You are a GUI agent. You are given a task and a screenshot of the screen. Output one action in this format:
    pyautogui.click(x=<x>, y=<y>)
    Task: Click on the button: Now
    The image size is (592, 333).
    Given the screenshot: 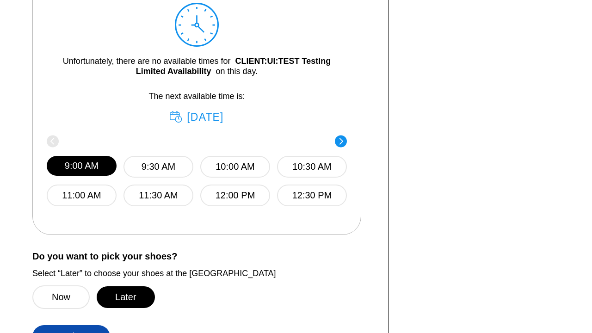 What is the action you would take?
    pyautogui.click(x=61, y=297)
    